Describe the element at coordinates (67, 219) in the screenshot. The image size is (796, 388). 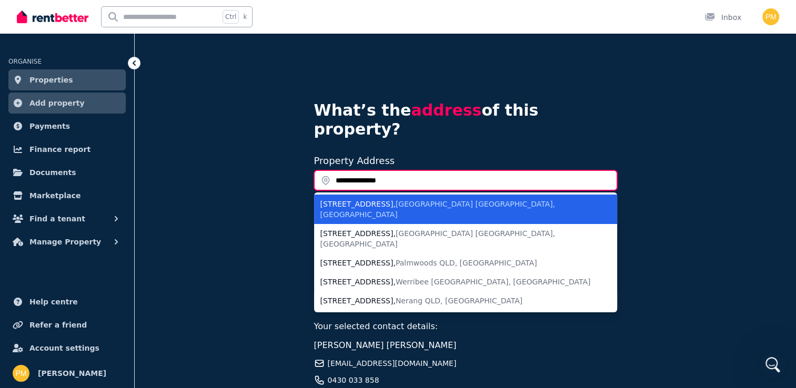
I see `button: Find a tenant` at that location.